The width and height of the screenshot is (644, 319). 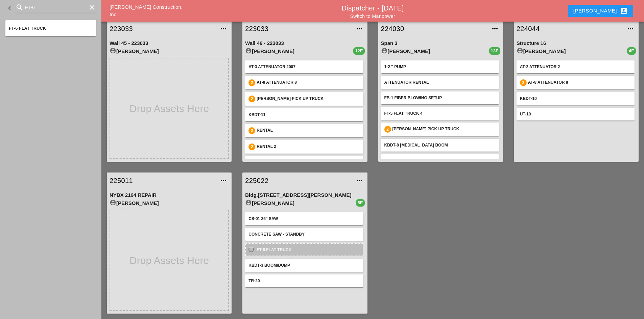 What do you see at coordinates (359, 51) in the screenshot?
I see `div: 12E` at bounding box center [359, 51].